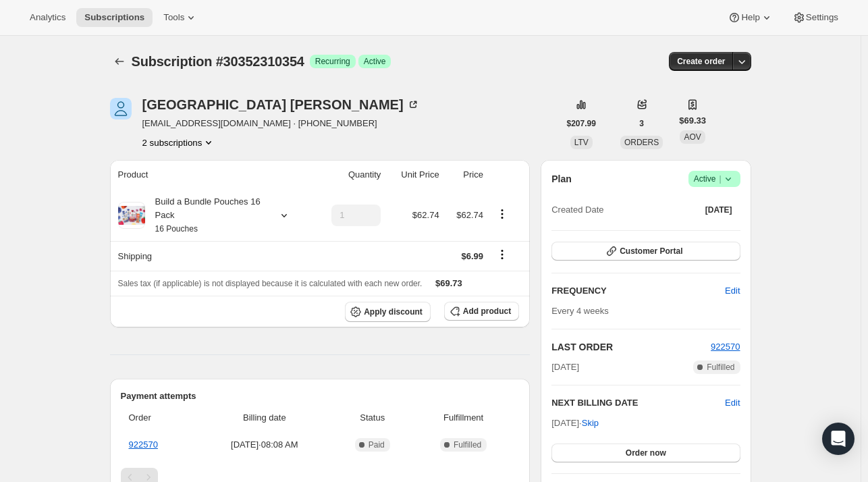 Image resolution: width=868 pixels, height=482 pixels. Describe the element at coordinates (481, 311) in the screenshot. I see `button: Add product` at that location.